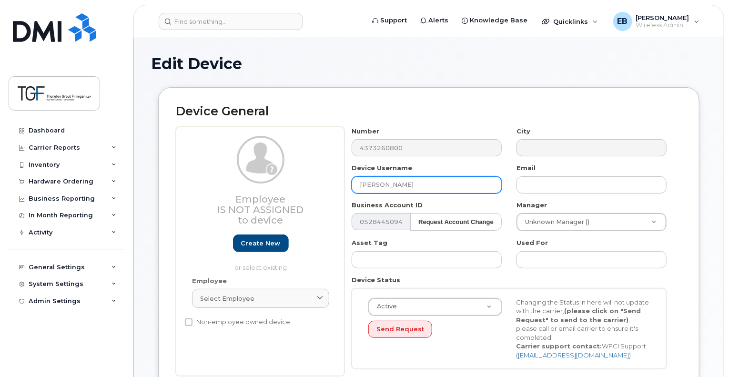  Describe the element at coordinates (369, 243) in the screenshot. I see `label: Asset Tag` at that location.